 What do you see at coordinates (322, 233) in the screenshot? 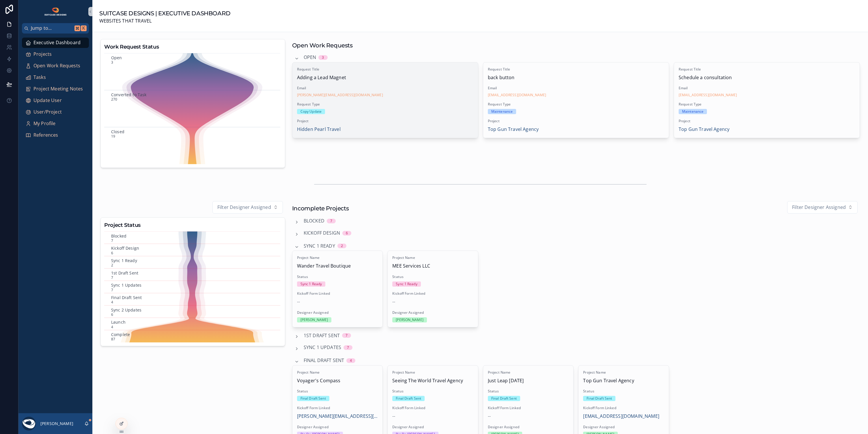
I see `span: Kickoff Design` at bounding box center [322, 233].